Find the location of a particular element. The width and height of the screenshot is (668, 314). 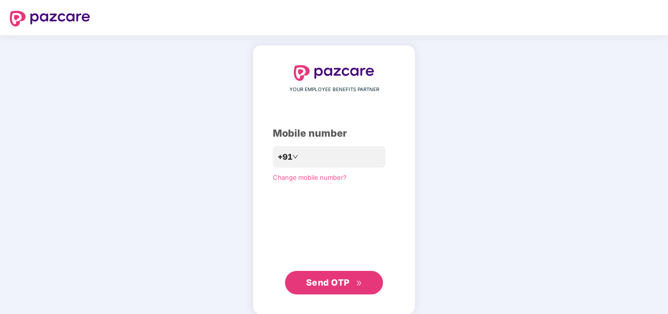

a: Change mobile number? is located at coordinates (309, 177).